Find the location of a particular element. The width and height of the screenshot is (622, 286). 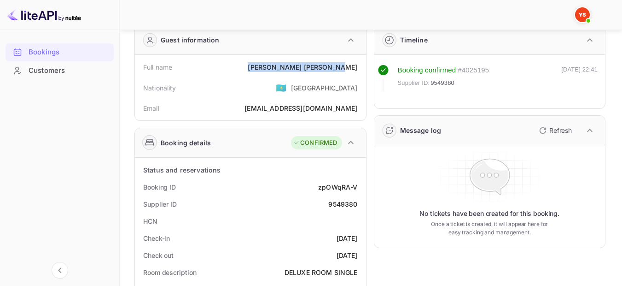

div: Room description is located at coordinates (170, 272).